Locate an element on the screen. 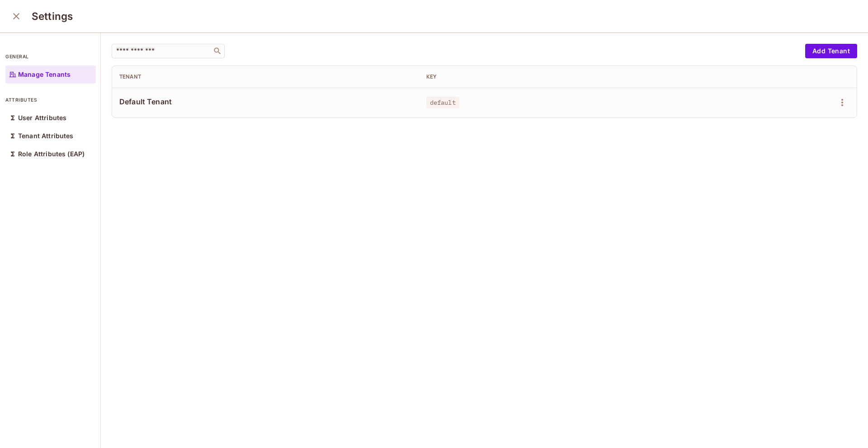  p: attributes is located at coordinates (51, 100).